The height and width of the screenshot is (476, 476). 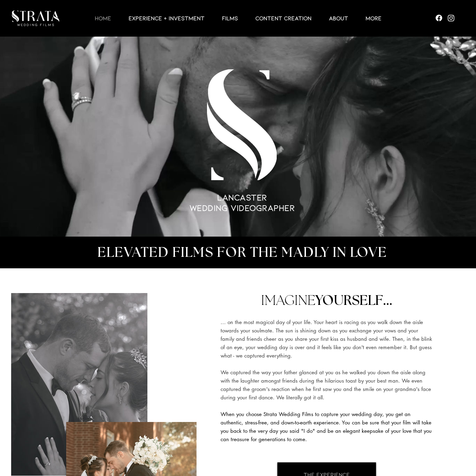 What do you see at coordinates (102, 18) in the screenshot?
I see `a: HOME` at bounding box center [102, 18].